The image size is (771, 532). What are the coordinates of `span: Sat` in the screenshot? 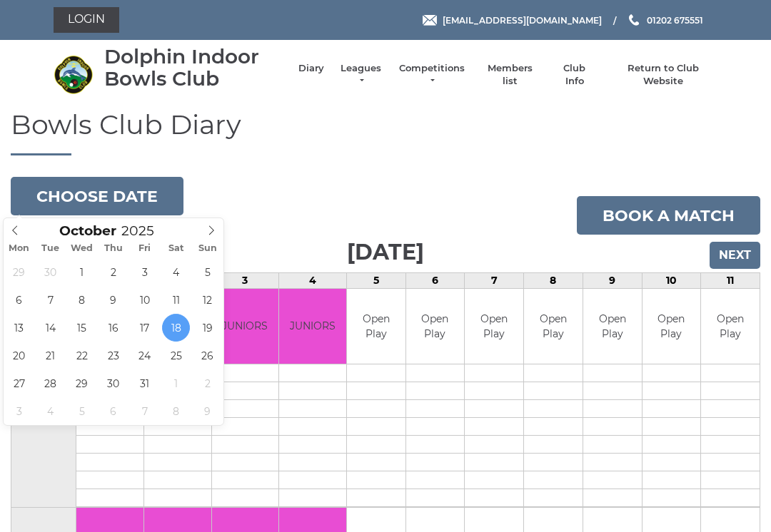 It's located at (177, 248).